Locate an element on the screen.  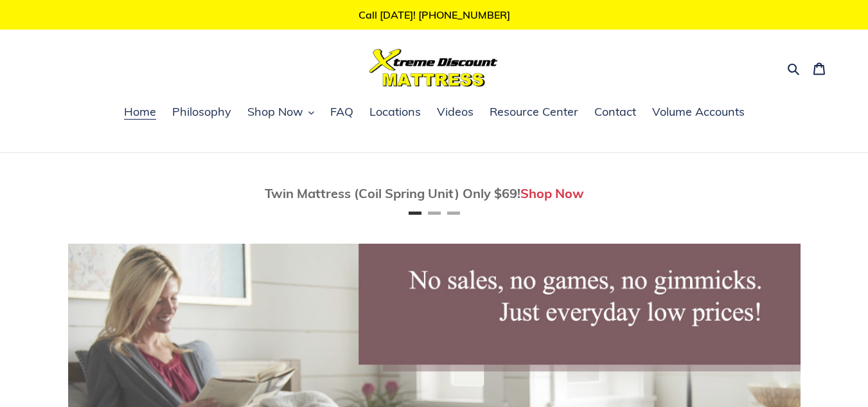
span: Contact is located at coordinates (615, 111).